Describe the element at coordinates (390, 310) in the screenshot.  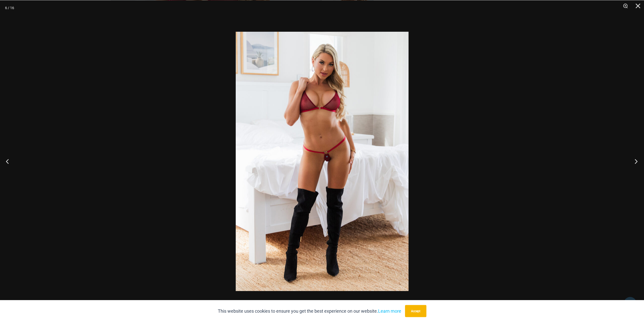
I see `a: Learn more` at that location.